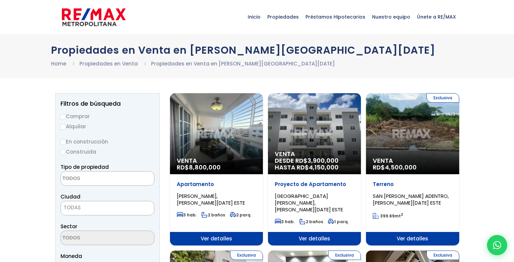  What do you see at coordinates (108, 63) in the screenshot?
I see `a: Propiedades en Venta` at bounding box center [108, 63].